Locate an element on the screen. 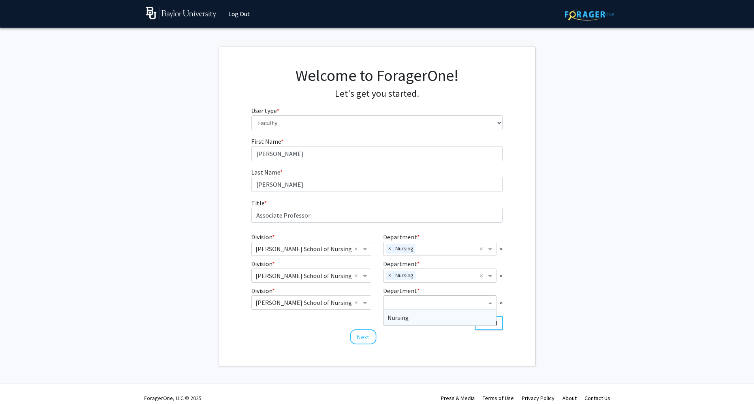 The image size is (754, 404). h1: Welcome to ForagerOne! is located at coordinates (377, 75).